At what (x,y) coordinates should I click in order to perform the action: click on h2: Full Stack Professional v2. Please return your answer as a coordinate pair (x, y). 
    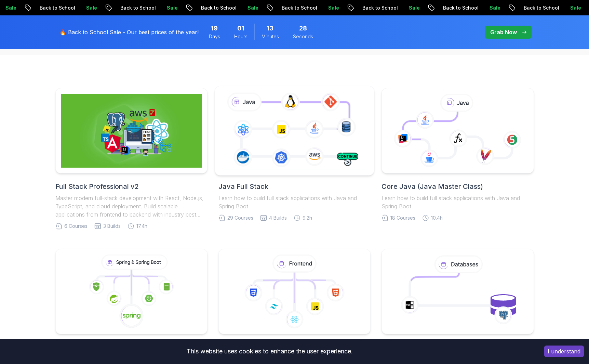
    Looking at the image, I should click on (132, 187).